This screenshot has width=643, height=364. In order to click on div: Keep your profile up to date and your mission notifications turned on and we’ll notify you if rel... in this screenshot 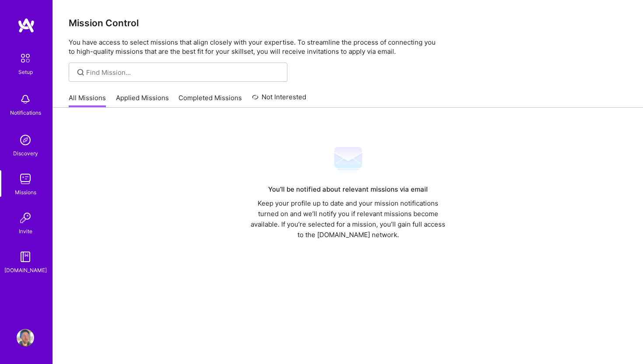, I will do `click(348, 219)`.